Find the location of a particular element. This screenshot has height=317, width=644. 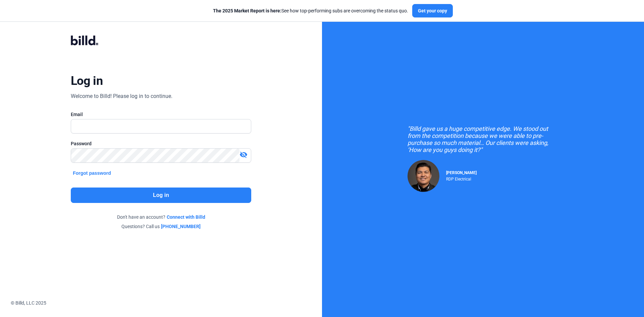

div: "Billd gave us a huge competitive edge. We stood out from the competition because we were able to... is located at coordinates (483, 139).